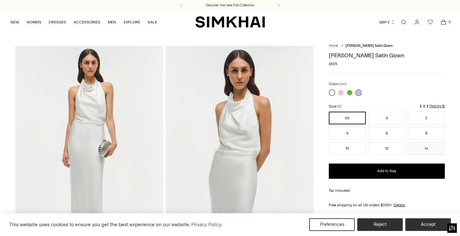  I want to click on a: Home, so click(333, 46).